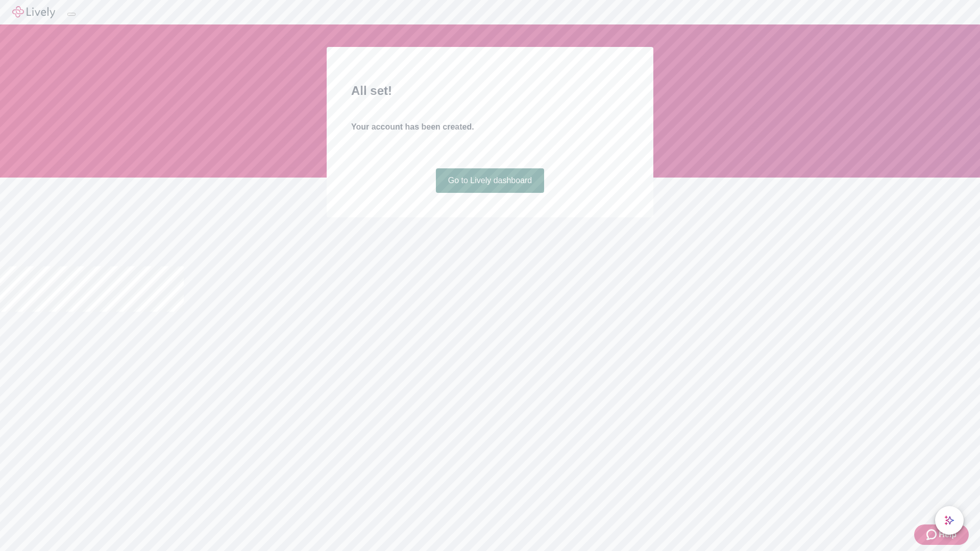 The height and width of the screenshot is (551, 980). What do you see at coordinates (33, 13) in the screenshot?
I see `img: Lively` at bounding box center [33, 13].